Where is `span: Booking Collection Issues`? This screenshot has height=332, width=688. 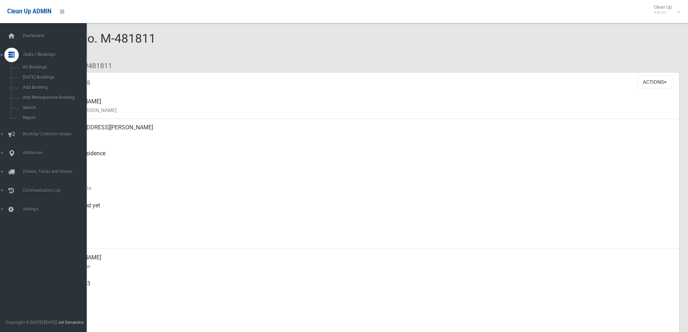
span: Booking Collection Issues is located at coordinates (56, 134).